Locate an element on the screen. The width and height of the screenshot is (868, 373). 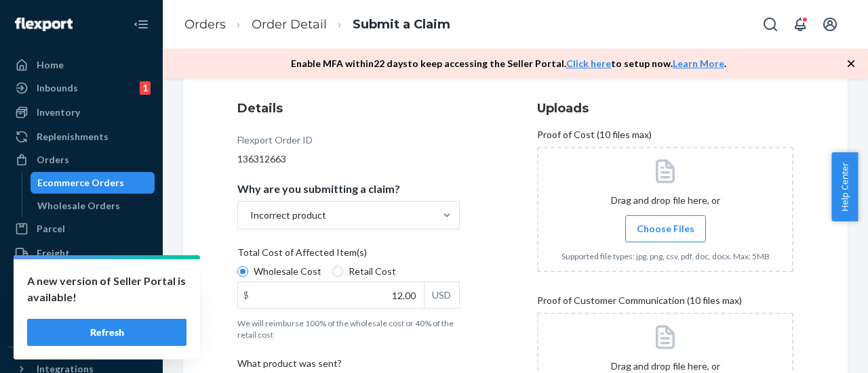
a: Returns is located at coordinates (82, 299).